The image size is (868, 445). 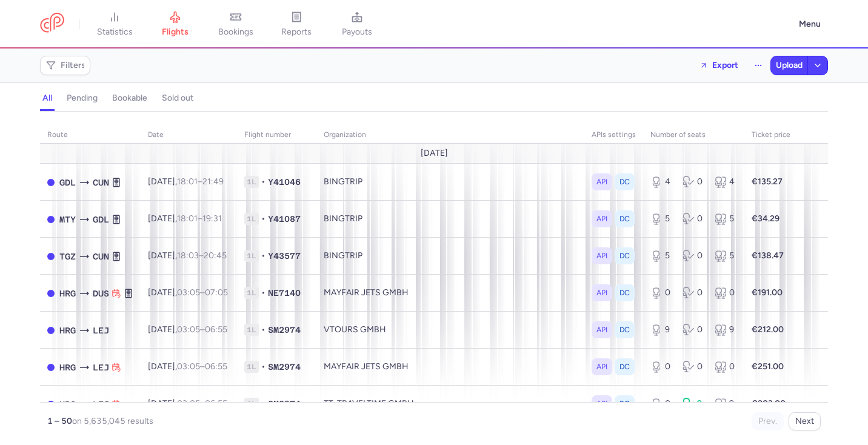 What do you see at coordinates (130, 98) in the screenshot?
I see `h4: bookable` at bounding box center [130, 98].